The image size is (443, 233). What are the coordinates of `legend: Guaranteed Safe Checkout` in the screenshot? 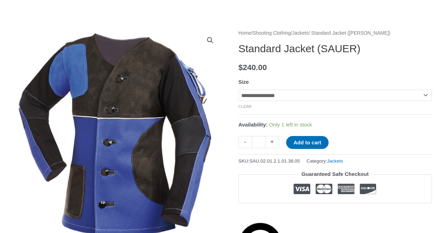 It's located at (335, 174).